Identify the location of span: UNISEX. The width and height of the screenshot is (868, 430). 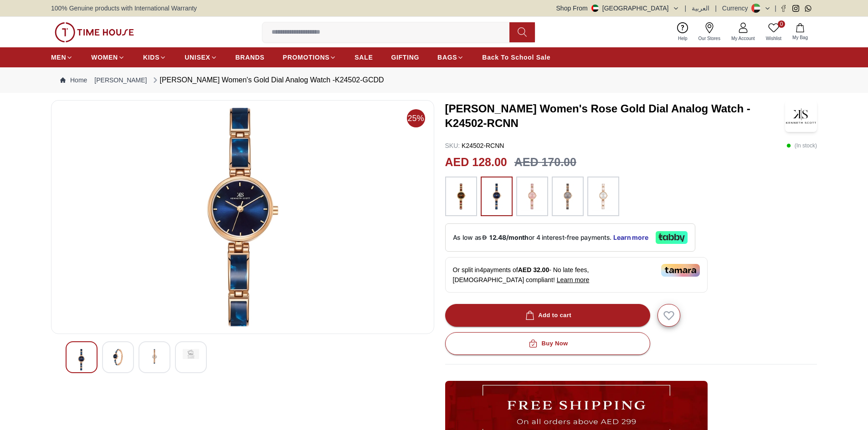
(198, 58).